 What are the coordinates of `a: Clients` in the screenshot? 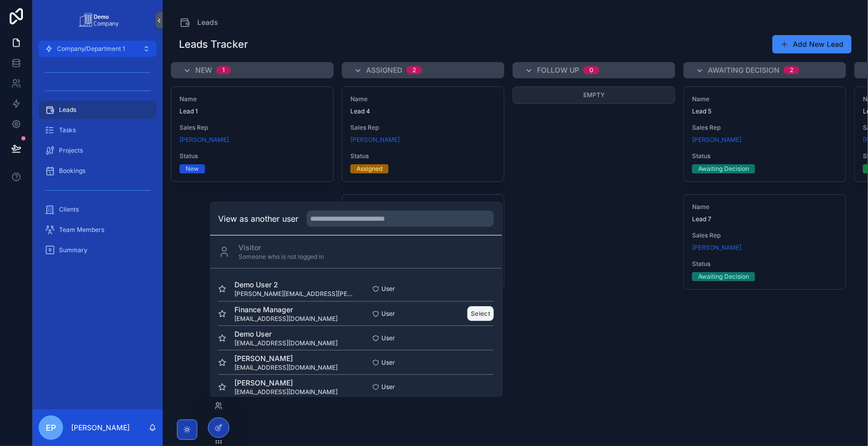 It's located at (98, 210).